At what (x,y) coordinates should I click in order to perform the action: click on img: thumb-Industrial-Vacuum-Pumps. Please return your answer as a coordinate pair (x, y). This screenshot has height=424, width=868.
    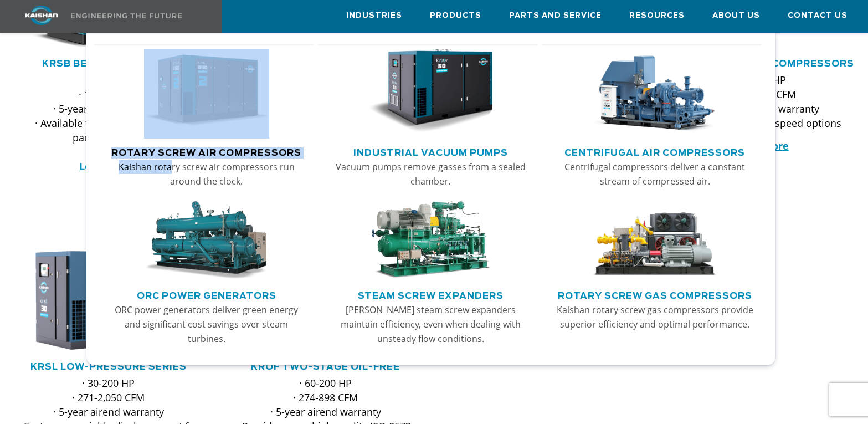
    Looking at the image, I should click on (431, 91).